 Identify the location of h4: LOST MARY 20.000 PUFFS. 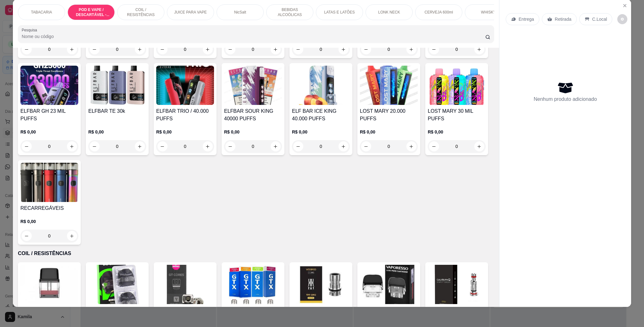
(389, 115).